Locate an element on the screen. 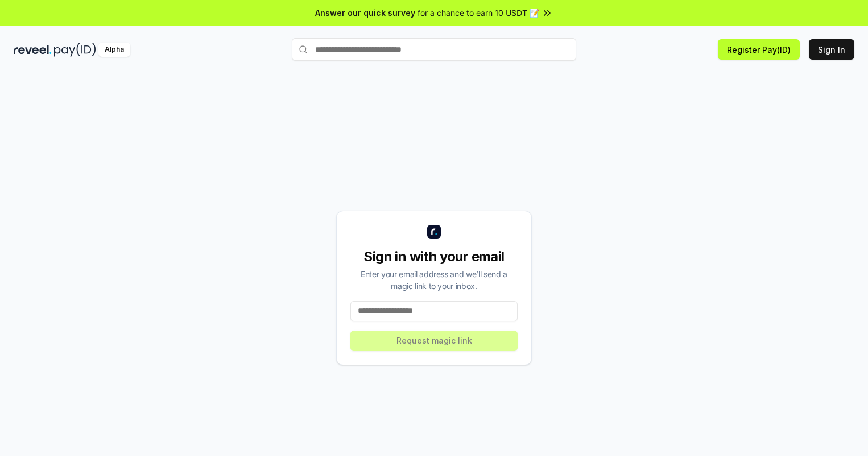 This screenshot has height=456, width=868. div: Sign in with your email is located at coordinates (434, 257).